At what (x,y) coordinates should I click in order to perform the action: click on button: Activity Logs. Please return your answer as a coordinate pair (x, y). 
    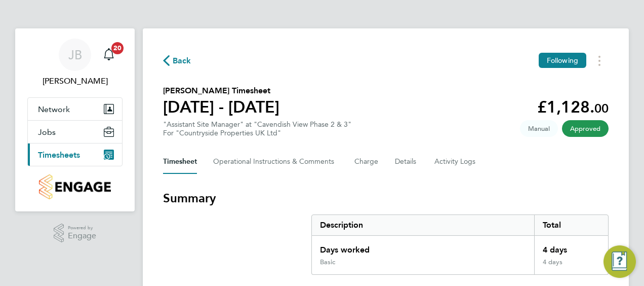
    Looking at the image, I should click on (456, 162).